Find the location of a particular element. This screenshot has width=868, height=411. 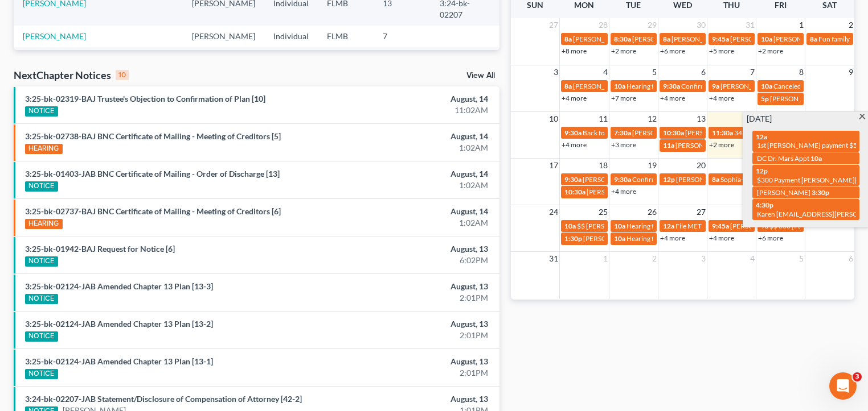

span: 28 is located at coordinates (603, 25).